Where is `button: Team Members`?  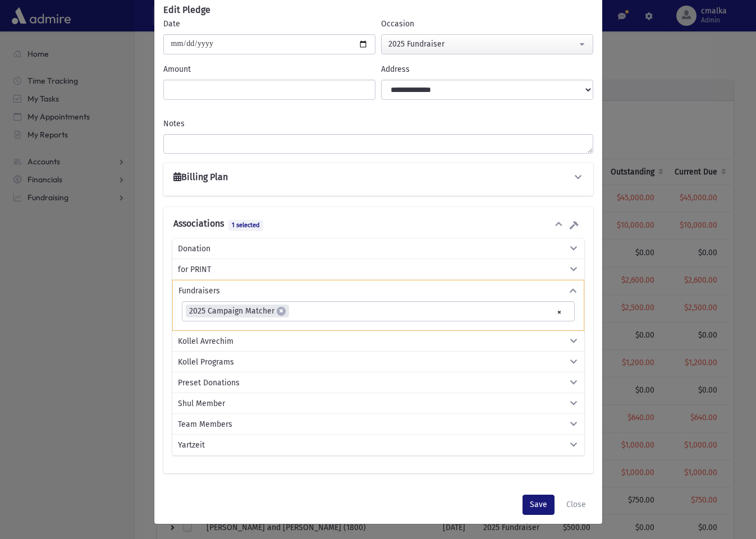 button: Team Members is located at coordinates (378, 424).